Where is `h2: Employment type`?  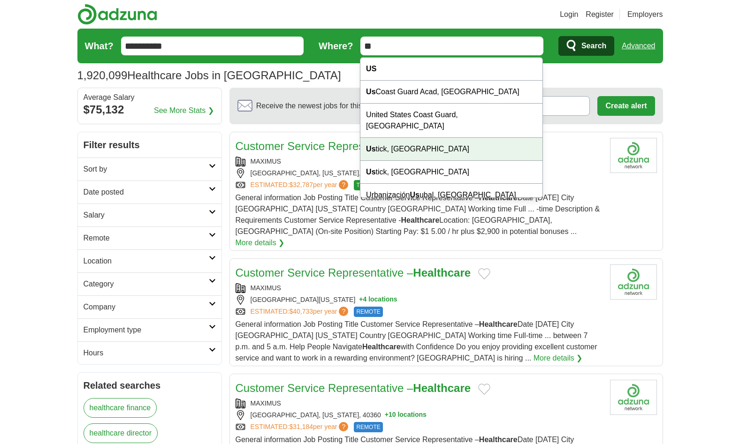
h2: Employment type is located at coordinates (146, 330).